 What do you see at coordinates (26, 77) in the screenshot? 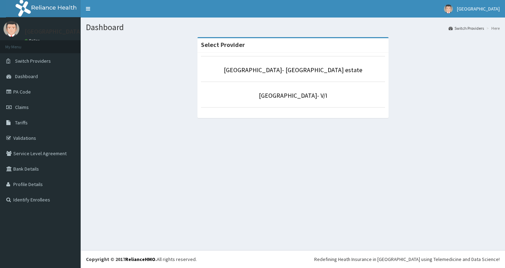
I see `span: Dashboard` at bounding box center [26, 77].